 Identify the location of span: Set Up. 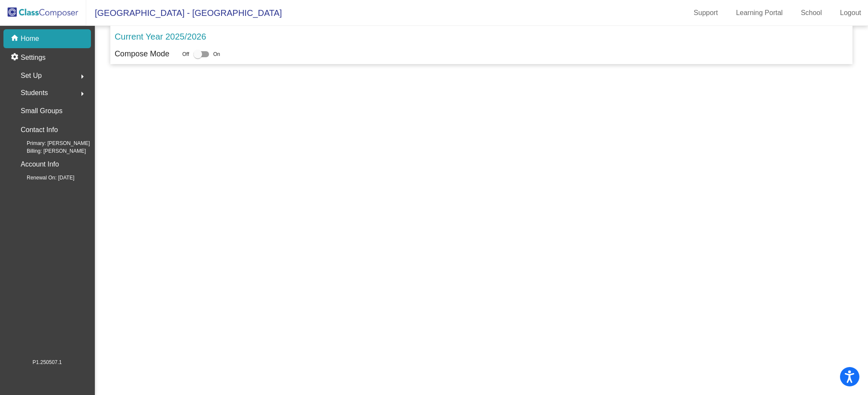
(31, 76).